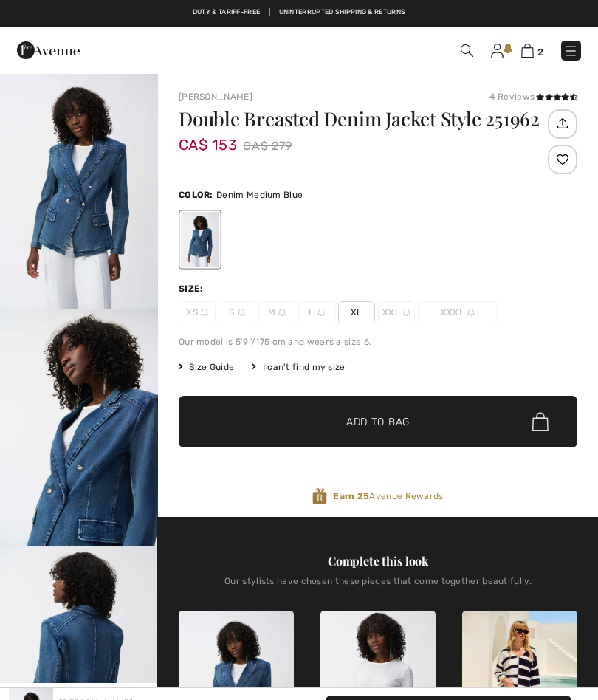 Image resolution: width=598 pixels, height=700 pixels. What do you see at coordinates (397, 312) in the screenshot?
I see `span: XXL` at bounding box center [397, 312].